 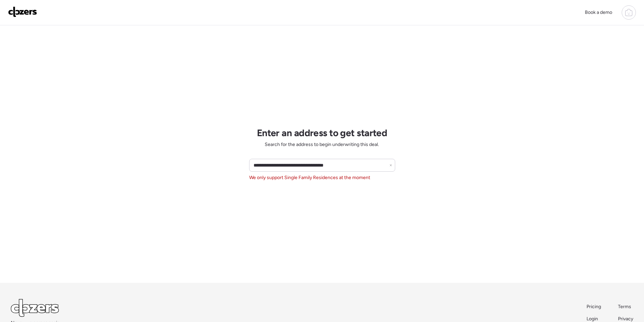 I want to click on span: We only support Single Family Residences at the moment, so click(x=310, y=178).